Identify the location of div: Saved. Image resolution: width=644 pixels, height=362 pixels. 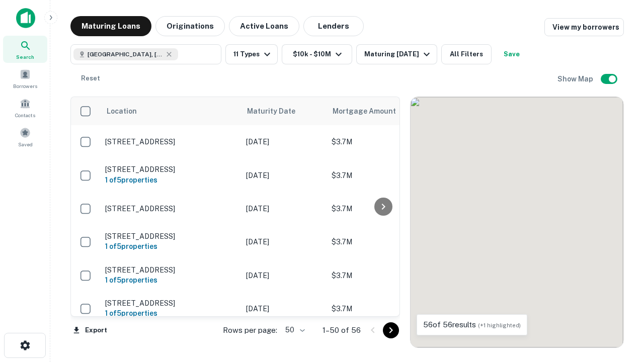
(25, 137).